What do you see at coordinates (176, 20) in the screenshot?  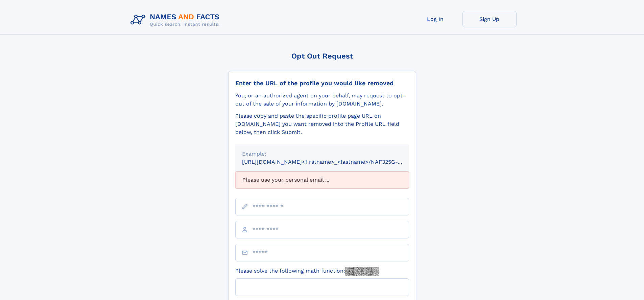 I see `img: Logo Names and Facts` at bounding box center [176, 20].